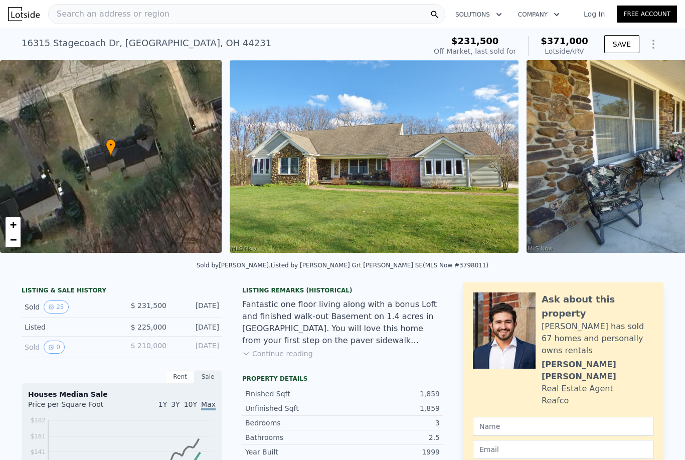 Image resolution: width=685 pixels, height=460 pixels. I want to click on tspan: $141, so click(38, 452).